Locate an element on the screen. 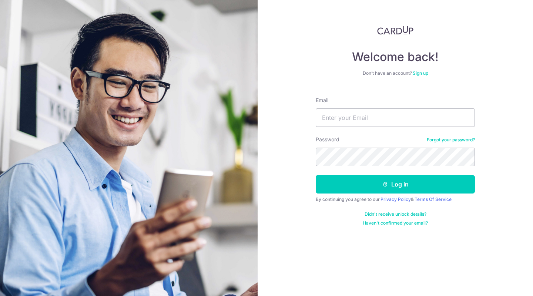 The height and width of the screenshot is (296, 533). img: CardUp Logo is located at coordinates (395, 30).